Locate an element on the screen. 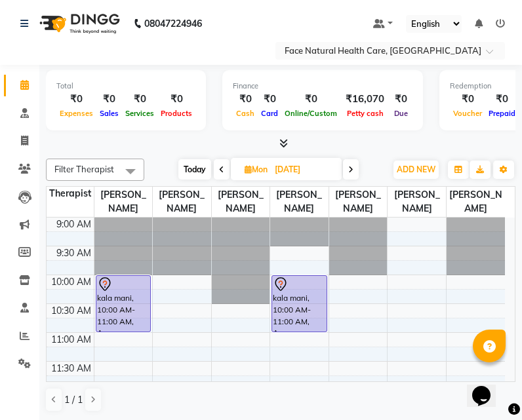  span: 1 / 1 is located at coordinates (73, 400).